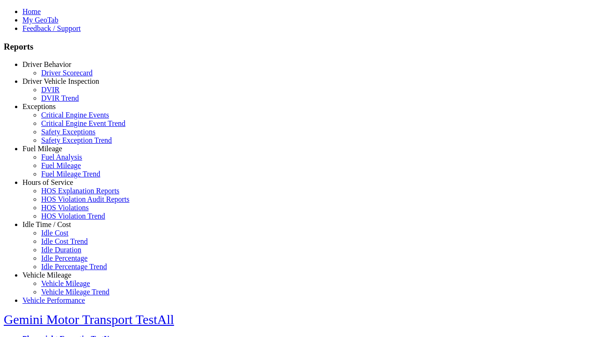 Image resolution: width=599 pixels, height=337 pixels. What do you see at coordinates (62, 157) in the screenshot?
I see `a: Fuel Analysis` at bounding box center [62, 157].